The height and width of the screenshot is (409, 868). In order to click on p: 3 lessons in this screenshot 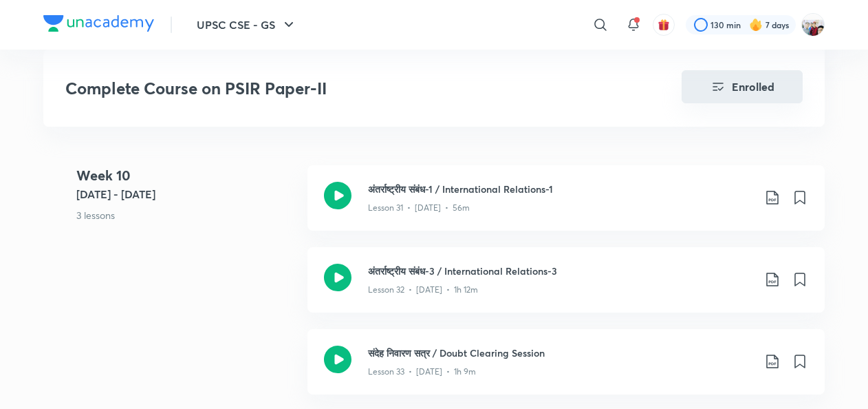, I will do `click(187, 215)`.